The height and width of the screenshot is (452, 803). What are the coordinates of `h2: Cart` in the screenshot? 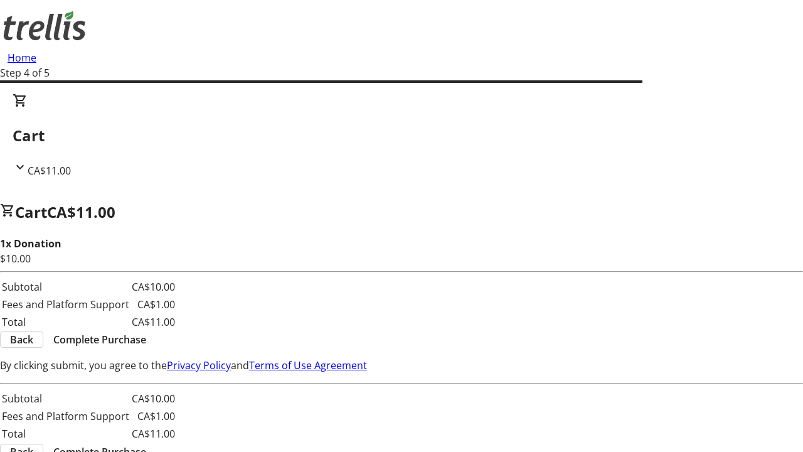 It's located at (402, 136).